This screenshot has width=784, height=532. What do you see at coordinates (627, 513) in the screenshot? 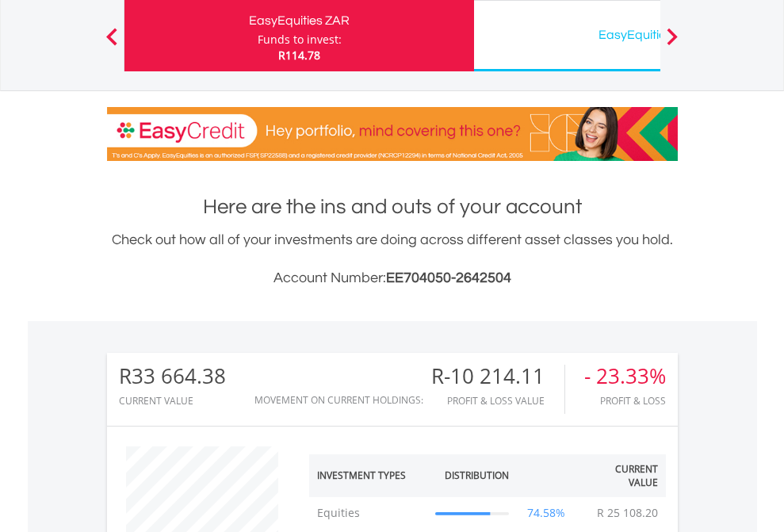
I see `td: R 25 108.20` at bounding box center [627, 513].